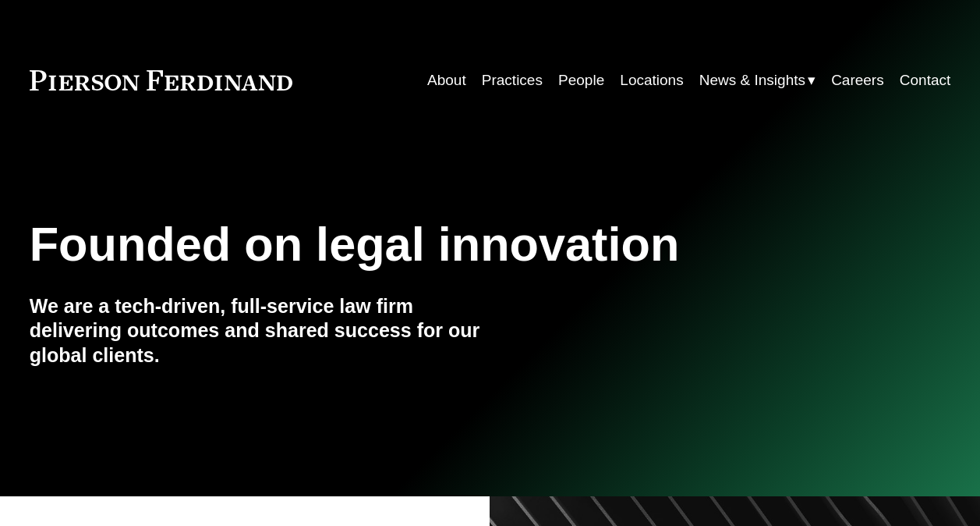 The width and height of the screenshot is (980, 526). What do you see at coordinates (858, 80) in the screenshot?
I see `a: Careers` at bounding box center [858, 80].